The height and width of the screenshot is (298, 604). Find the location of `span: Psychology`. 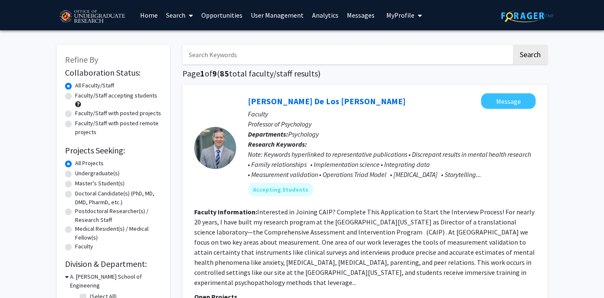

span: Psychology is located at coordinates (303, 134).